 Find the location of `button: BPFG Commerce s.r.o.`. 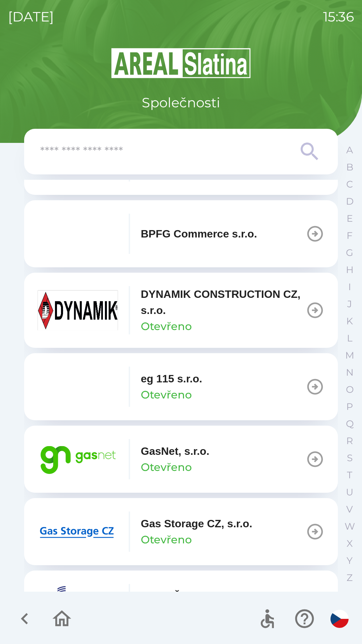

button: BPFG Commerce s.r.o. is located at coordinates (181, 234).